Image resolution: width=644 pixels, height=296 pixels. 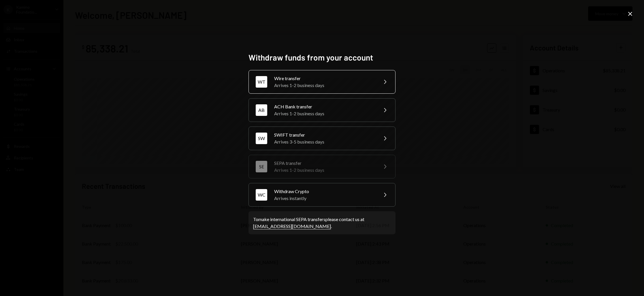 What do you see at coordinates (262, 167) in the screenshot?
I see `div: SE` at bounding box center [262, 167].